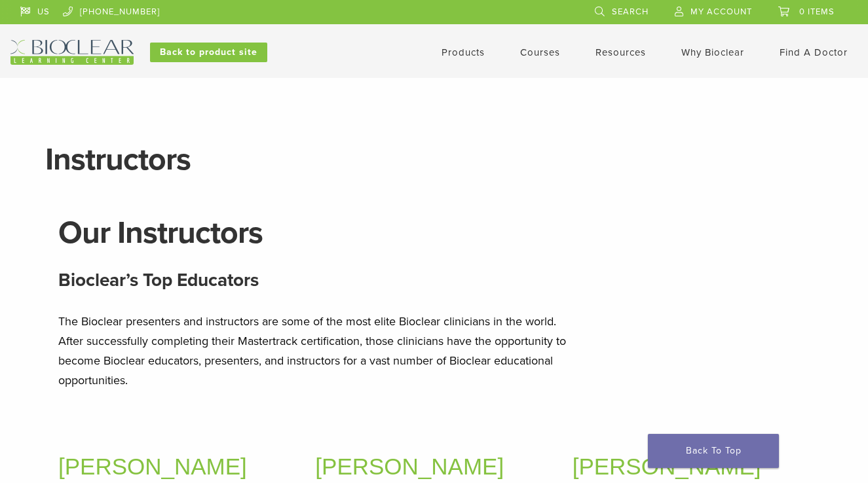 Image resolution: width=868 pixels, height=483 pixels. Describe the element at coordinates (817, 12) in the screenshot. I see `span: 0 items` at that location.